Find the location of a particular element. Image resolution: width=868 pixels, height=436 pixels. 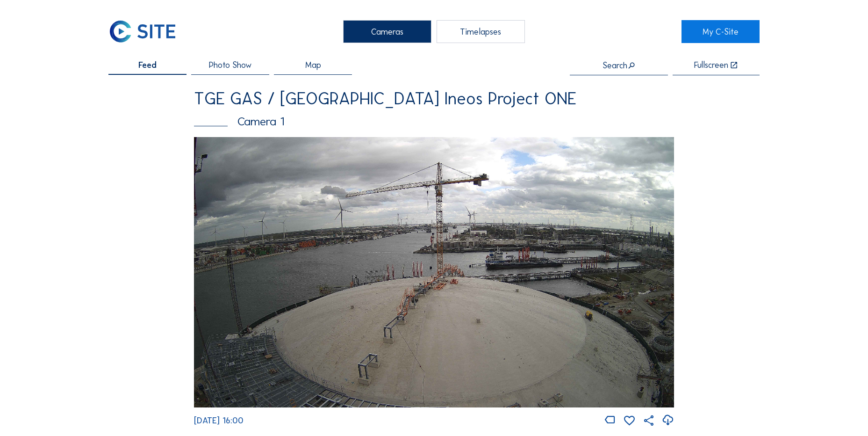

div: Cameras is located at coordinates (387, 31).